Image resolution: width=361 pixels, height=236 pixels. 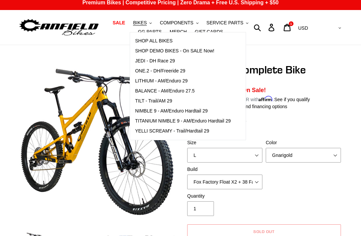 I want to click on span: SERVICE PARTS, so click(x=225, y=23).